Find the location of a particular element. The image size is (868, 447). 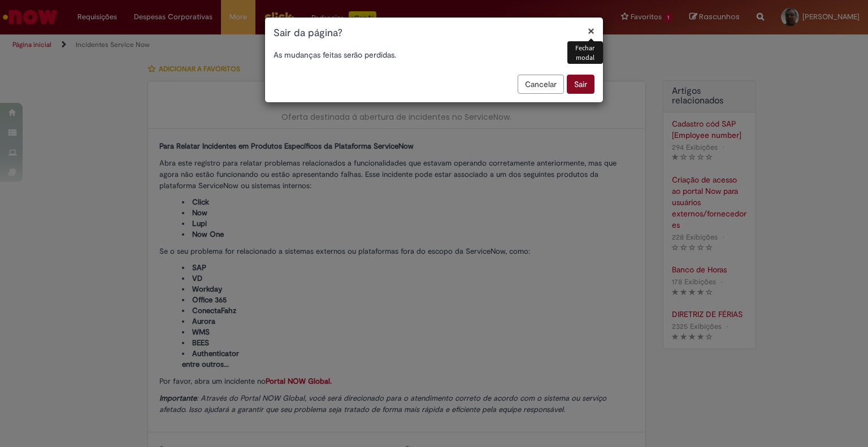

h1: Sair da página? is located at coordinates (434, 33).